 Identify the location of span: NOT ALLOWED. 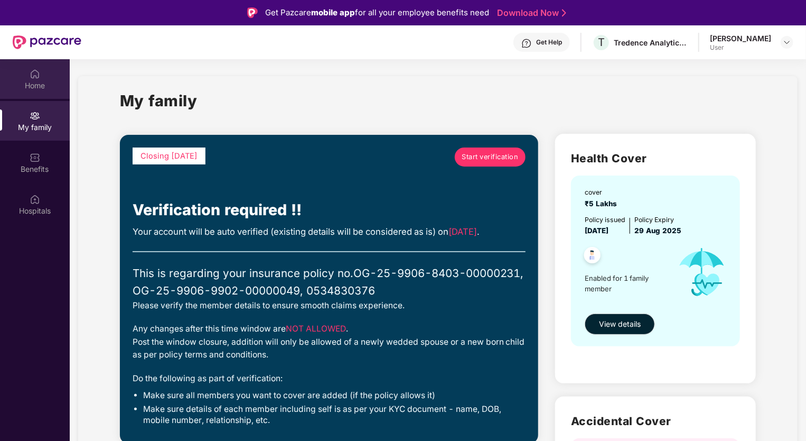
(316, 328).